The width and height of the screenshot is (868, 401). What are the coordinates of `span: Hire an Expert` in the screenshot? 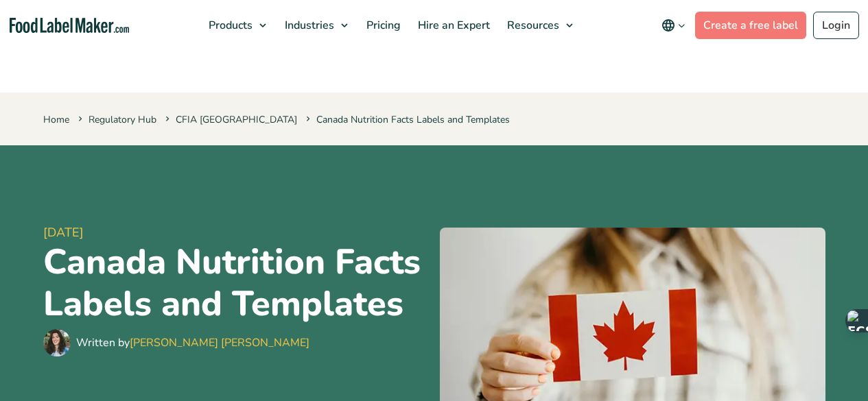 It's located at (452, 26).